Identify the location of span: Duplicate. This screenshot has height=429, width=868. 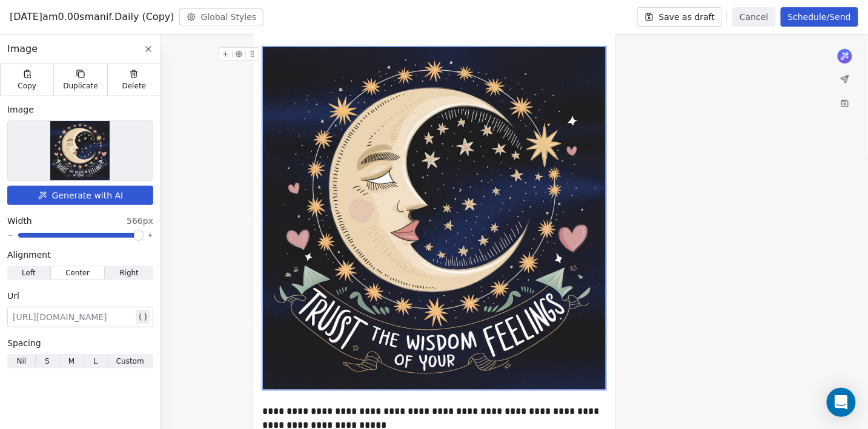
(80, 86).